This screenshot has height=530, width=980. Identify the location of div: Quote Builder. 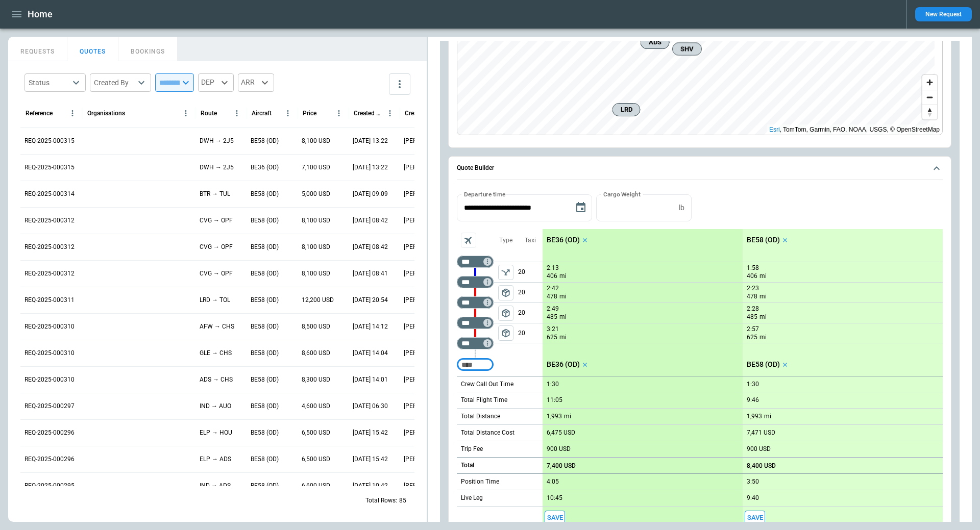
(700, 362).